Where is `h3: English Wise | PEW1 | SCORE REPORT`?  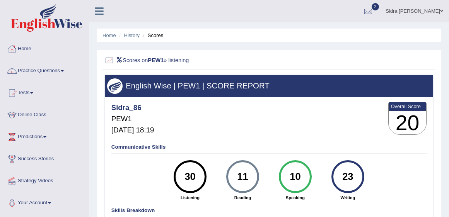
h3: English Wise | PEW1 | SCORE REPORT is located at coordinates (269, 86).